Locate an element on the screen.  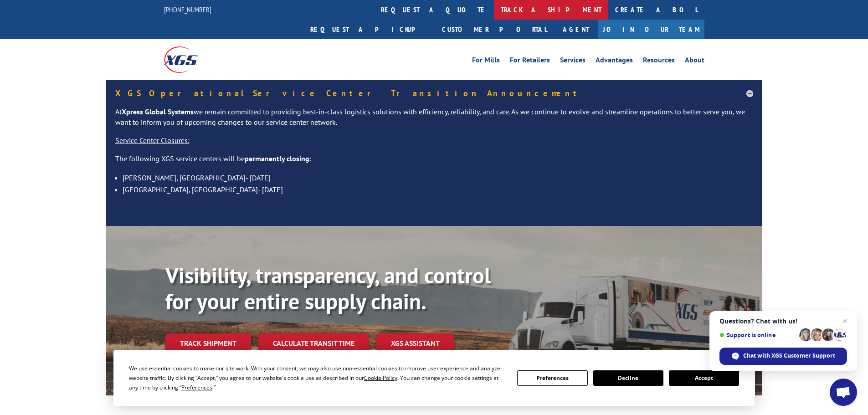
a: Customer Portal is located at coordinates (495, 29).